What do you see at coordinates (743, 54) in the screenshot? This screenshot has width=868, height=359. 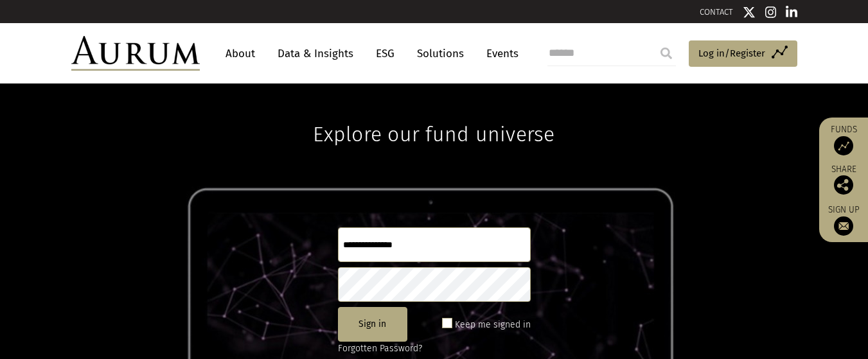 I see `a: Log in/Register` at bounding box center [743, 54].